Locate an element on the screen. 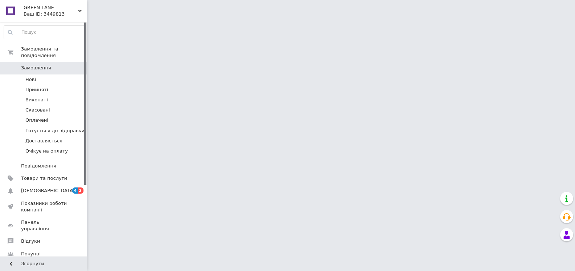 This screenshot has height=271, width=575. span: 2 is located at coordinates (81, 190).